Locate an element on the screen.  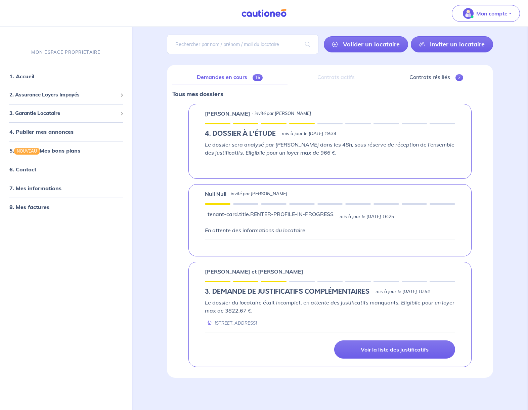
p: Tous mes dossiers is located at coordinates (330, 94).